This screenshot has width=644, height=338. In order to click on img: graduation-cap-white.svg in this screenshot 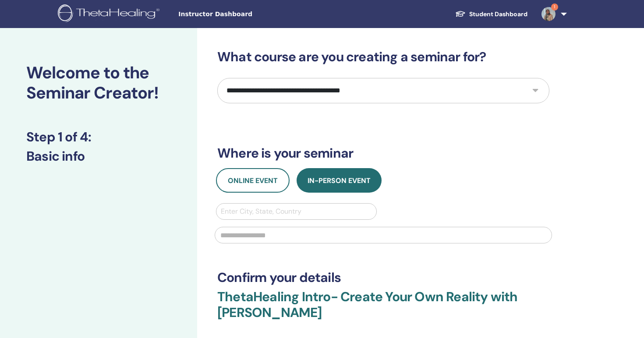, I will do `click(461, 13)`.